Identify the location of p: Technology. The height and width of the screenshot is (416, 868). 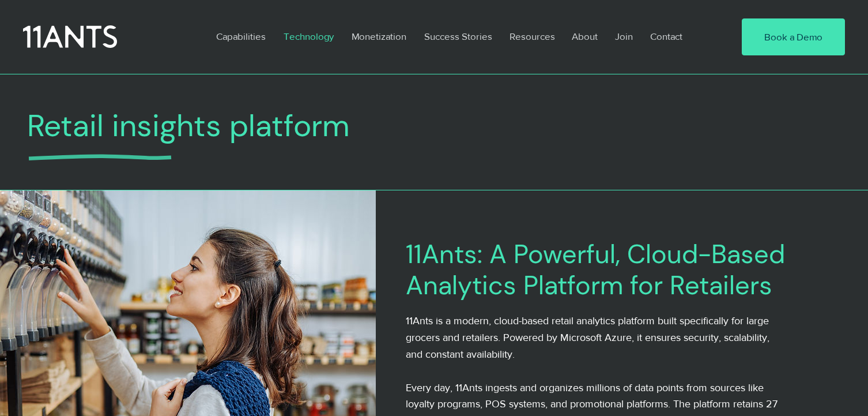
(309, 36).